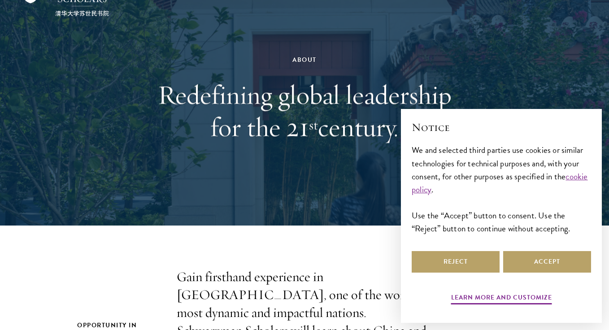 The height and width of the screenshot is (330, 609). What do you see at coordinates (502, 127) in the screenshot?
I see `h2: Notice` at bounding box center [502, 127].